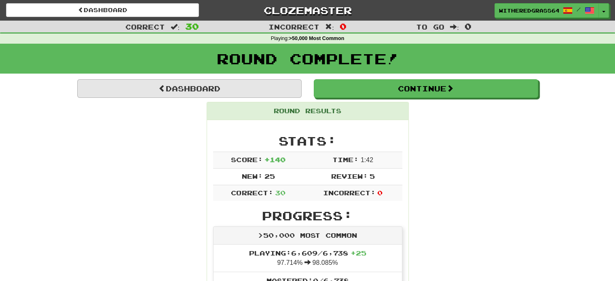  I want to click on span: Time:, so click(345, 159).